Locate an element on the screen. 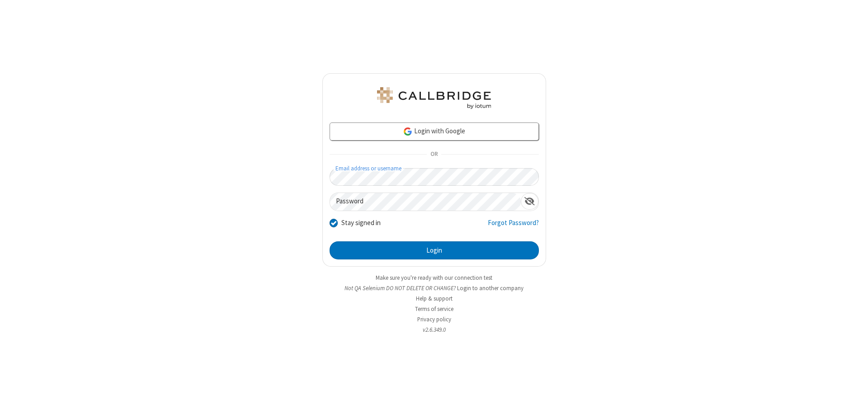 The image size is (868, 414). label: Stay signed in is located at coordinates (361, 223).